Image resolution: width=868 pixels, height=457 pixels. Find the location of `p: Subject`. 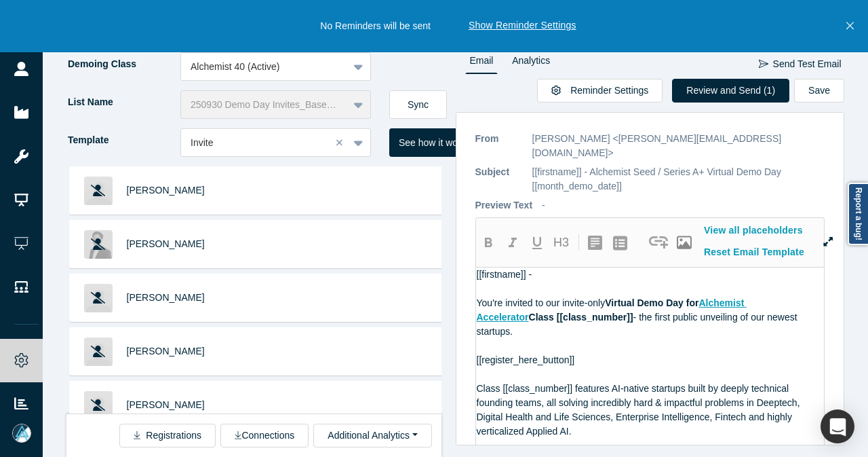

p: Subject is located at coordinates (499, 179).